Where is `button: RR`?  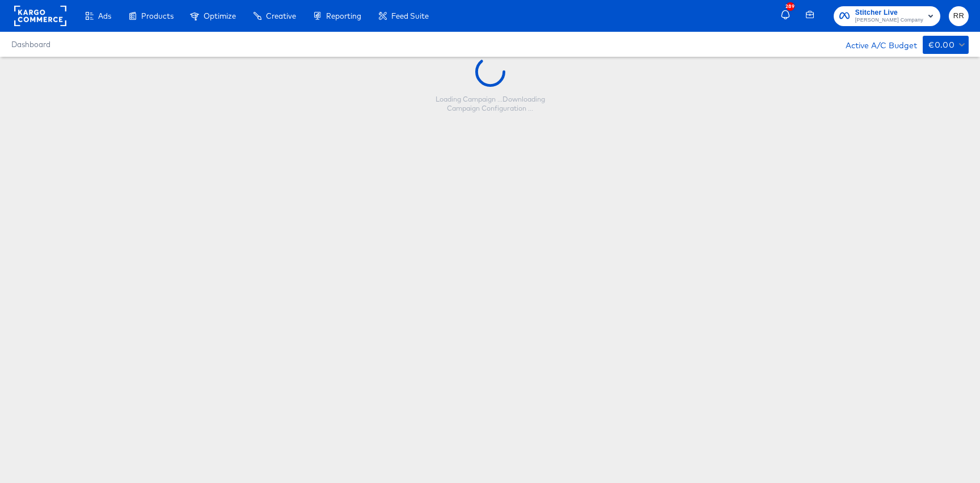 button: RR is located at coordinates (958, 16).